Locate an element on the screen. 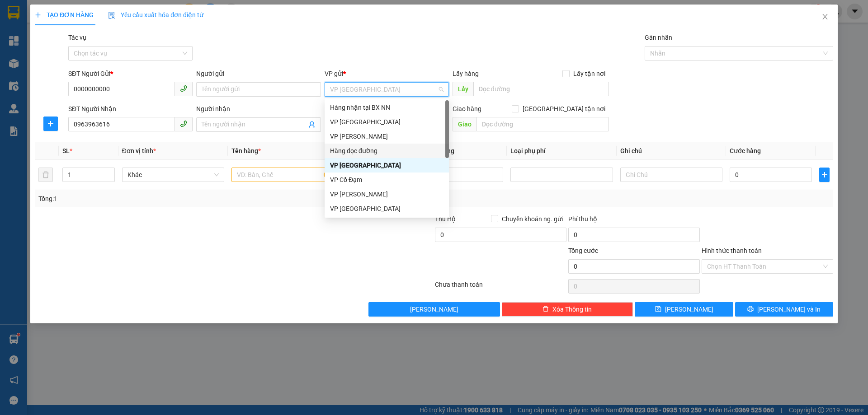  span: Tên hàng is located at coordinates (246, 151).